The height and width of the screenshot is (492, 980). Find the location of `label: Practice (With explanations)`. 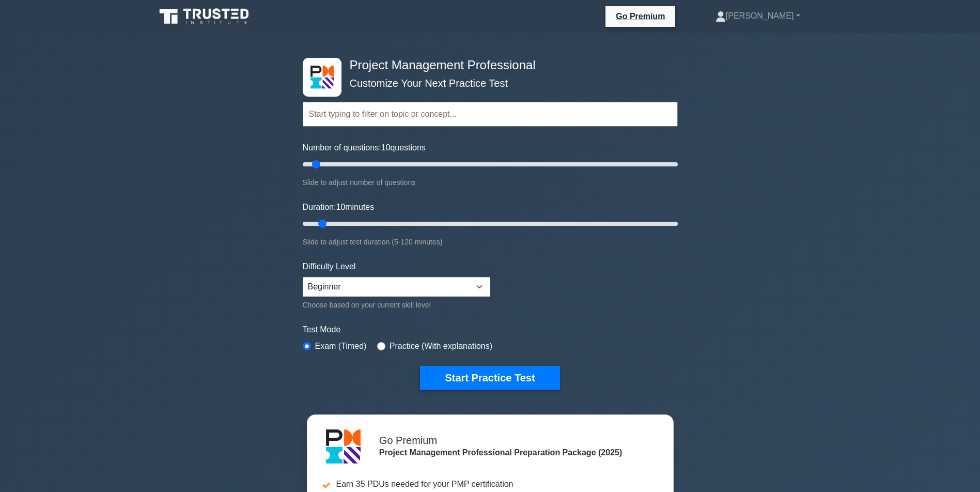

label: Practice (With explanations) is located at coordinates (440, 347).